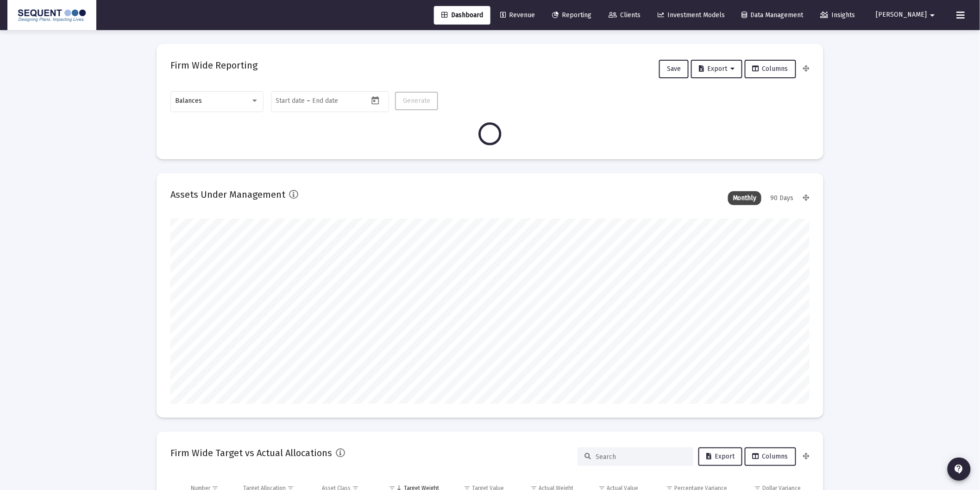 This screenshot has height=490, width=980. I want to click on span: Reporting, so click(572, 15).